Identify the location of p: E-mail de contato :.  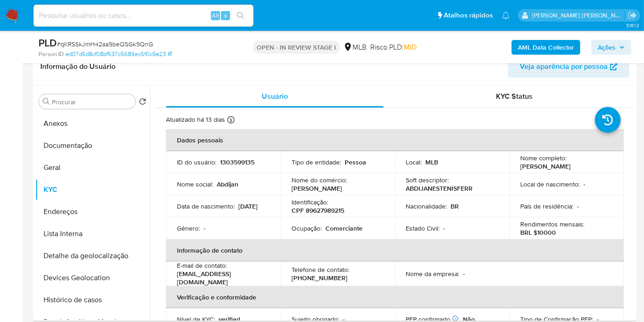
(201, 265).